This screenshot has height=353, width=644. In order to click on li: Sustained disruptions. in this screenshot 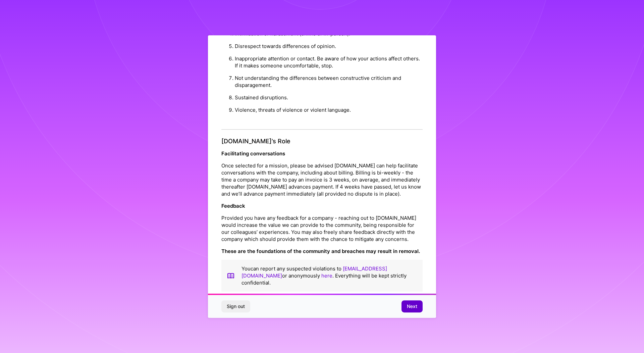, I will do `click(329, 97)`.